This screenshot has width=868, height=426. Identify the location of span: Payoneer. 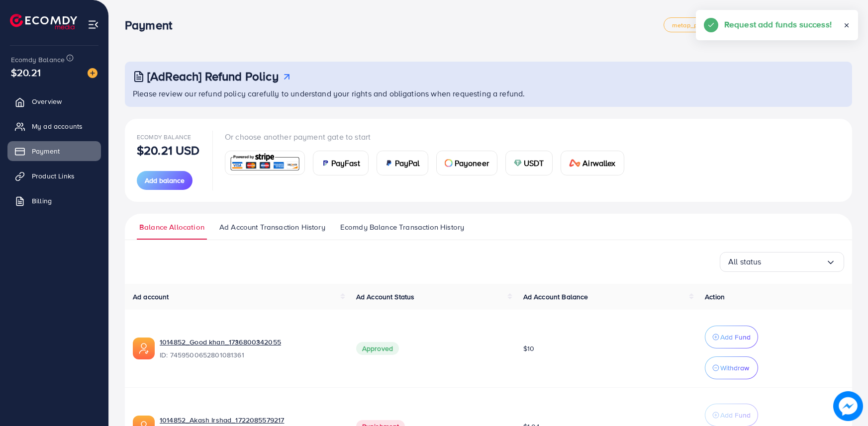
(471, 163).